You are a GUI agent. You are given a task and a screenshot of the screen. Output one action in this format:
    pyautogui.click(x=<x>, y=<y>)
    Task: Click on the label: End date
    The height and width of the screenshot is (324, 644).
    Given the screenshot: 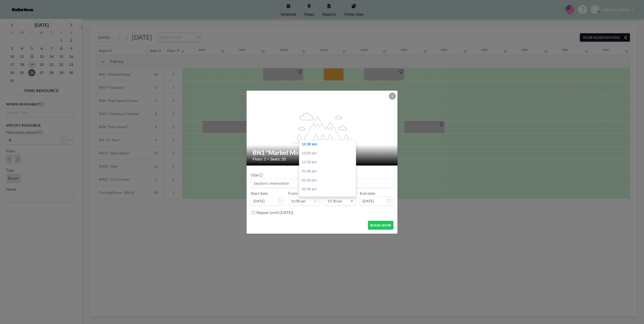 What is the action you would take?
    pyautogui.click(x=368, y=193)
    